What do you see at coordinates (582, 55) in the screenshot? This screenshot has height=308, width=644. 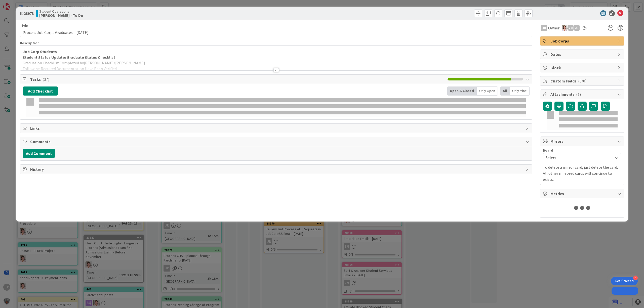 I see `span: Dates` at bounding box center [582, 55].